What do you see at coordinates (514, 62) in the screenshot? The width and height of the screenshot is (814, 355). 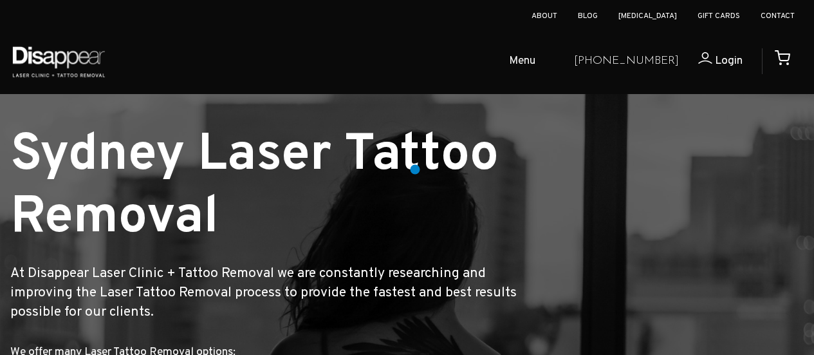 I see `a: Menu` at bounding box center [514, 62].